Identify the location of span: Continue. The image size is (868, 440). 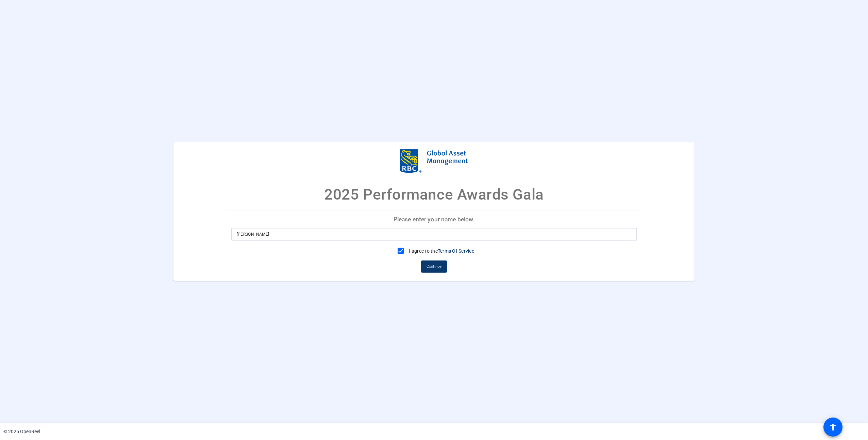
(434, 266).